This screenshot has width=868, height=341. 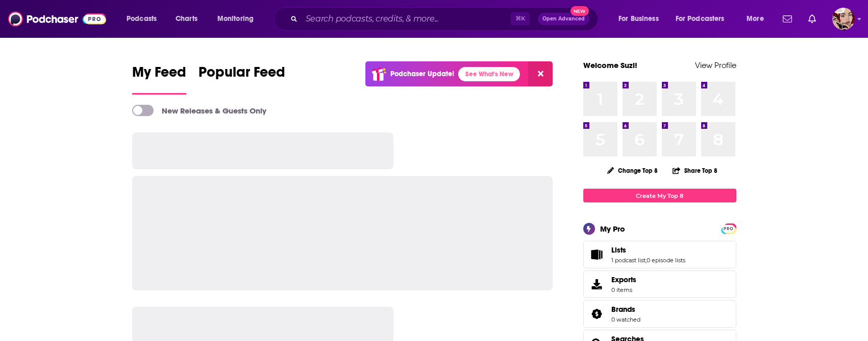 What do you see at coordinates (633, 170) in the screenshot?
I see `button: Change Top 8` at bounding box center [633, 170].